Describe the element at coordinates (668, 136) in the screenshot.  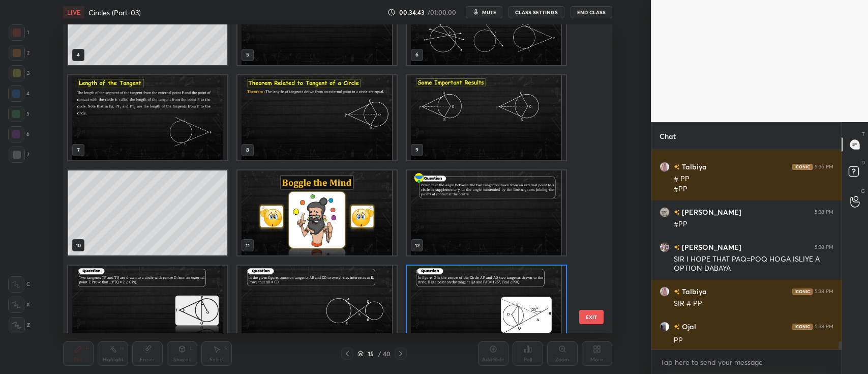
I see `p: Chat` at that location.